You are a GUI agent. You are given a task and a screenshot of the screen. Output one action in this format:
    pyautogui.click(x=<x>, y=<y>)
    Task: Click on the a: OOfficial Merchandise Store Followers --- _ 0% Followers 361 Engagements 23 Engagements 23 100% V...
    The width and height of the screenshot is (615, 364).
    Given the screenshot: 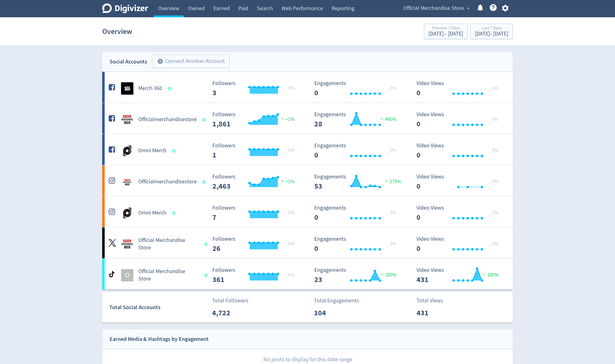 What is the action you would take?
    pyautogui.click(x=308, y=274)
    